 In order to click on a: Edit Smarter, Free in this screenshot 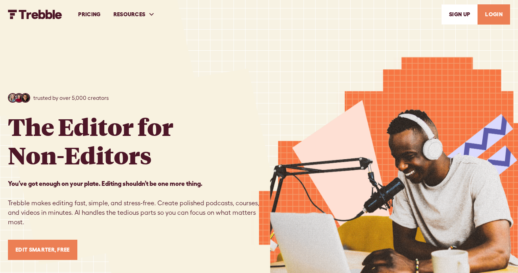, I will do `click(42, 250)`.